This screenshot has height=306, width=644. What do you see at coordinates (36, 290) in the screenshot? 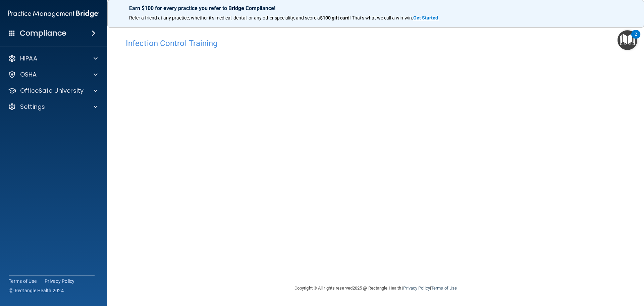
I see `span: Ⓒ Rectangle Health 2024` at bounding box center [36, 290].